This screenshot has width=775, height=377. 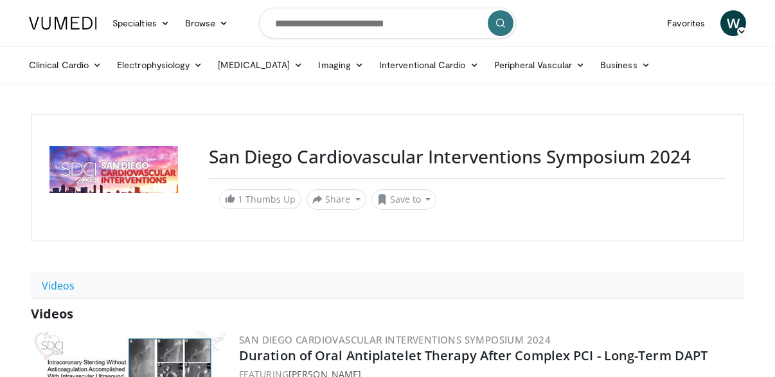 What do you see at coordinates (207, 23) in the screenshot?
I see `a: Browse` at bounding box center [207, 23].